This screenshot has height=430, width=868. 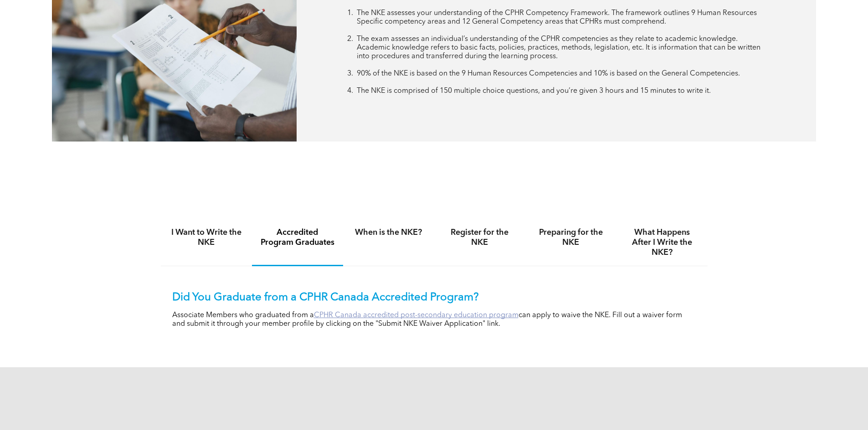 I want to click on p: Did You Graduate from a CPHR Canada Accredited Program?, so click(x=434, y=297).